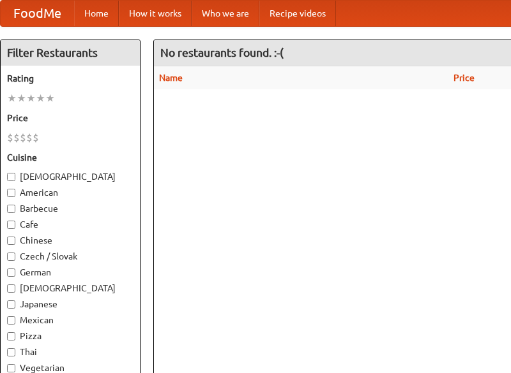 The width and height of the screenshot is (511, 373). What do you see at coordinates (70, 305) in the screenshot?
I see `label: Japanese` at bounding box center [70, 305].